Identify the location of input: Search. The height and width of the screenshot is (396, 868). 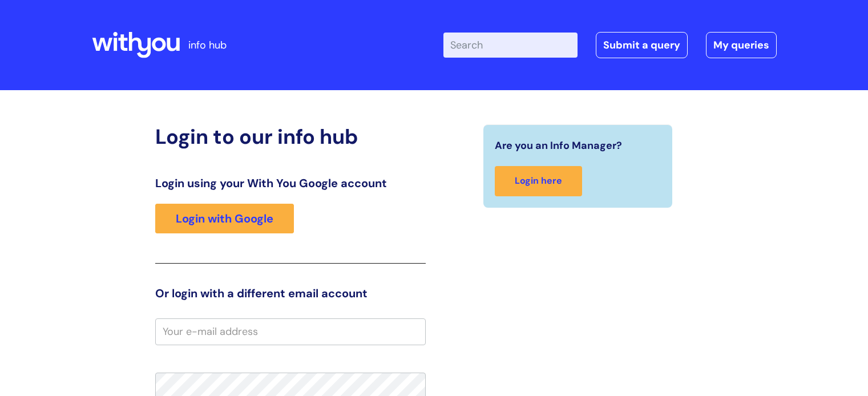
(510, 45).